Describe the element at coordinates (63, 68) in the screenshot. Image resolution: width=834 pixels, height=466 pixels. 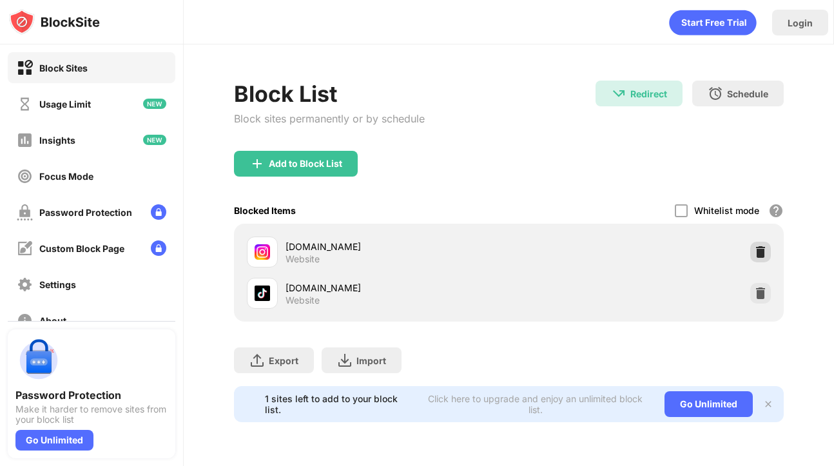
I see `div: Block Sites` at that location.